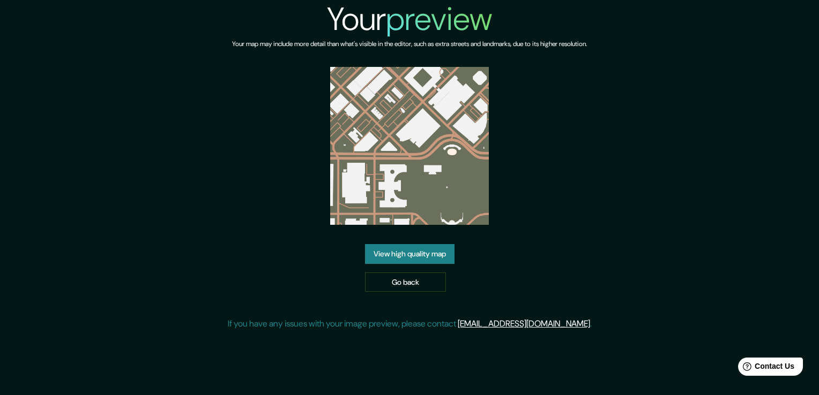  I want to click on a: Go back, so click(405, 282).